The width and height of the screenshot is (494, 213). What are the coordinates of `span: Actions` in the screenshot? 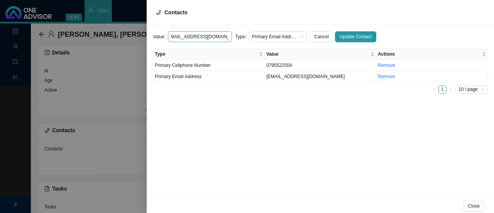 It's located at (429, 54).